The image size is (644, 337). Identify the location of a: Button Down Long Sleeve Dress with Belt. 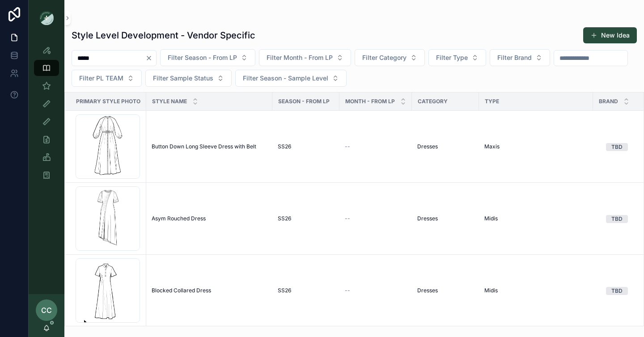
(209, 147).